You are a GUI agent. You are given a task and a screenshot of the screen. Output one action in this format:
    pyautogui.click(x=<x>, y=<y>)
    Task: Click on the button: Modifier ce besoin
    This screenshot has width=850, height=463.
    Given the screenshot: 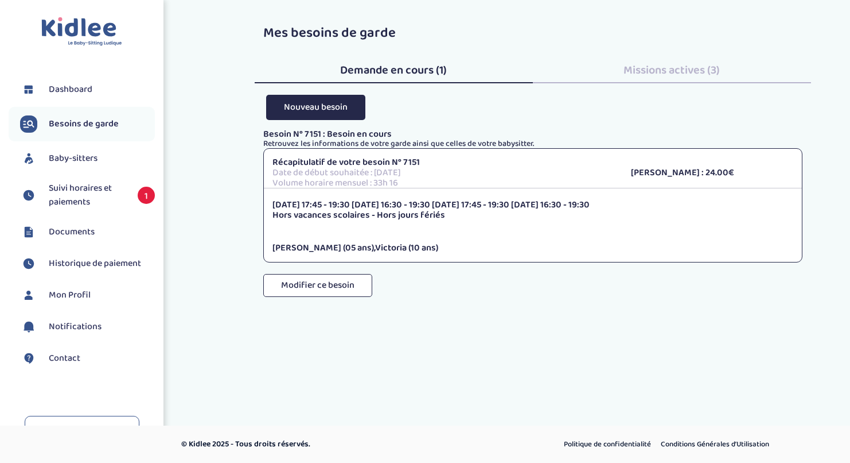 What is the action you would take?
    pyautogui.click(x=318, y=285)
    